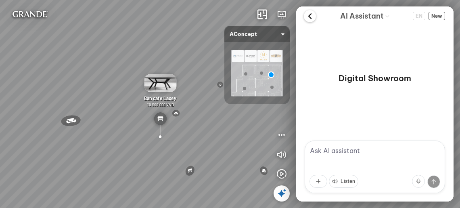  What do you see at coordinates (160, 104) in the screenshot?
I see `span: 10.500.000 VND` at bounding box center [160, 104].